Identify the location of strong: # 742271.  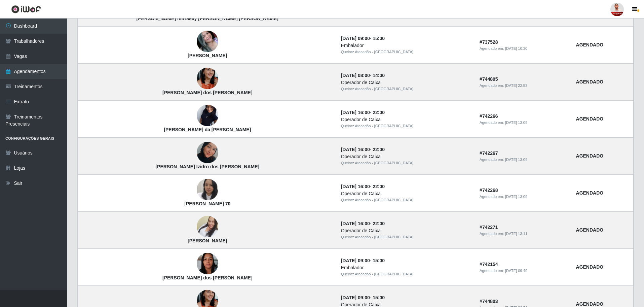
(489, 227).